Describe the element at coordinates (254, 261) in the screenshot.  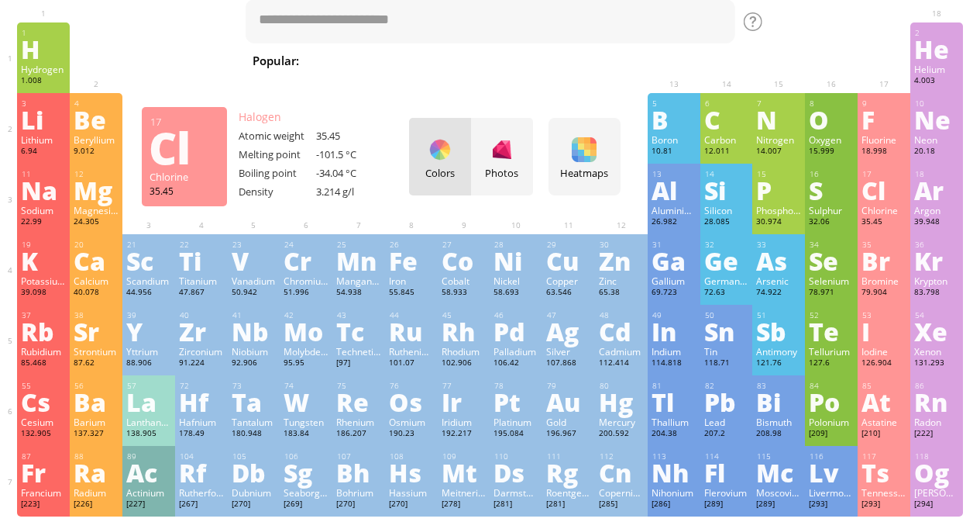
I see `div: V` at that location.